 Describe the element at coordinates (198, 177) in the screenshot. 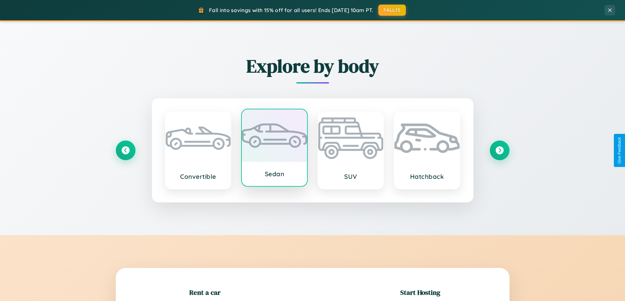

I see `h3: Convertible` at that location.